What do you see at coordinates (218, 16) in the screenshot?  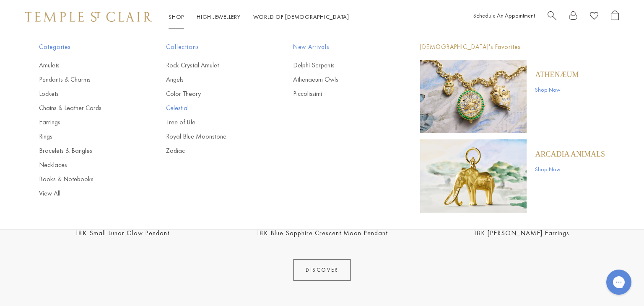 I see `a: High JewelleryHigh Jewellery` at bounding box center [218, 16].